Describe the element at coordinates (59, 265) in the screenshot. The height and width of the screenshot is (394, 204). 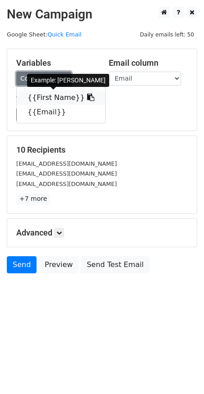
I see `a: Preview` at that location.